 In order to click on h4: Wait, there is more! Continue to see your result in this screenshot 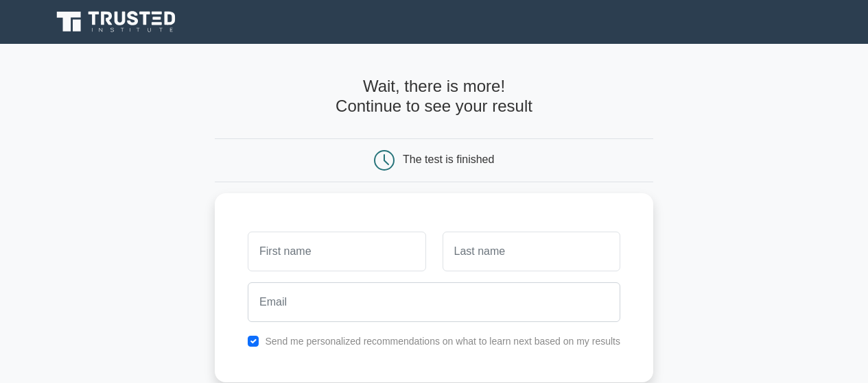, I will do `click(433, 96)`.